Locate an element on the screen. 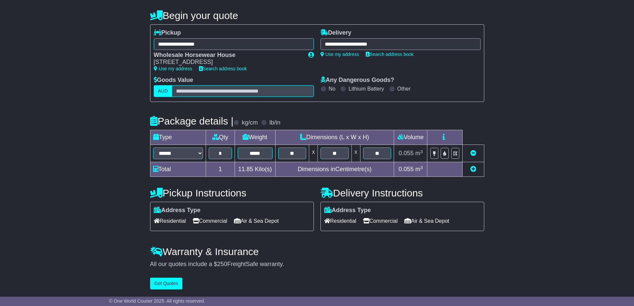  label: kg/cm is located at coordinates (250, 123).